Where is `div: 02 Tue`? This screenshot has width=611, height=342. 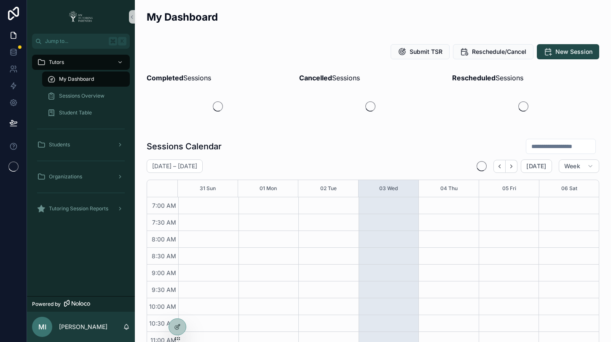
div: 02 Tue is located at coordinates (328, 189).